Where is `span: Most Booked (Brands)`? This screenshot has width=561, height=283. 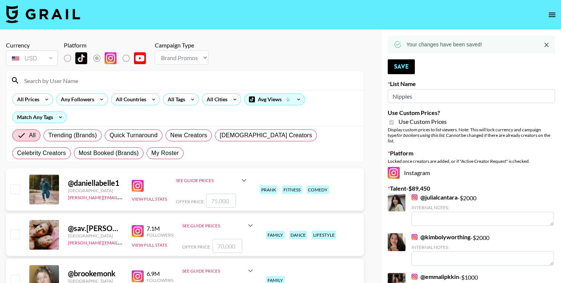 span: Most Booked (Brands) is located at coordinates (109, 153).